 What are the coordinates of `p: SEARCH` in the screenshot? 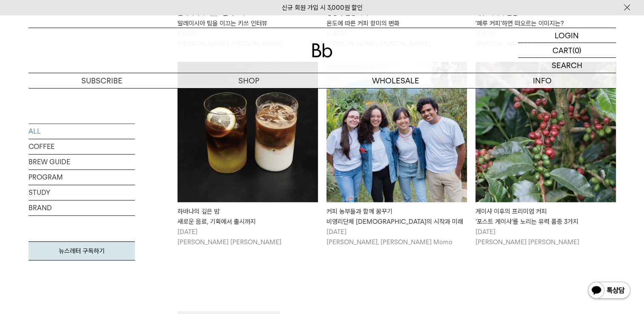 It's located at (567, 65).